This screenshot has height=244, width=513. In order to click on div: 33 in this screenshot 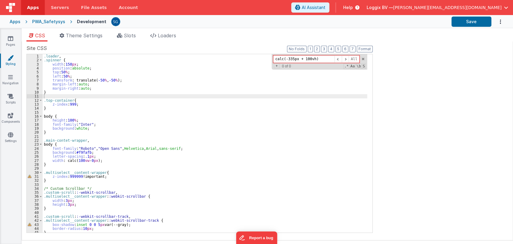, I will do `click(35, 184)`.